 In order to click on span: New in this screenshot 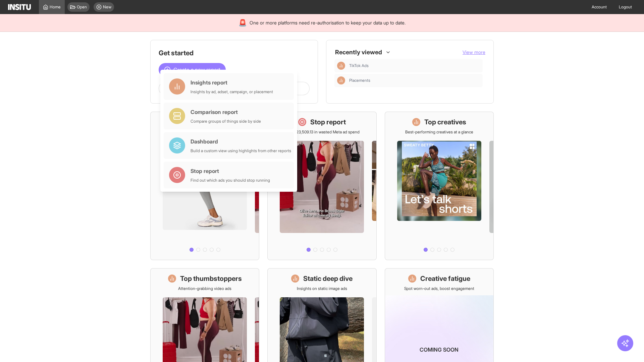, I will do `click(107, 7)`.